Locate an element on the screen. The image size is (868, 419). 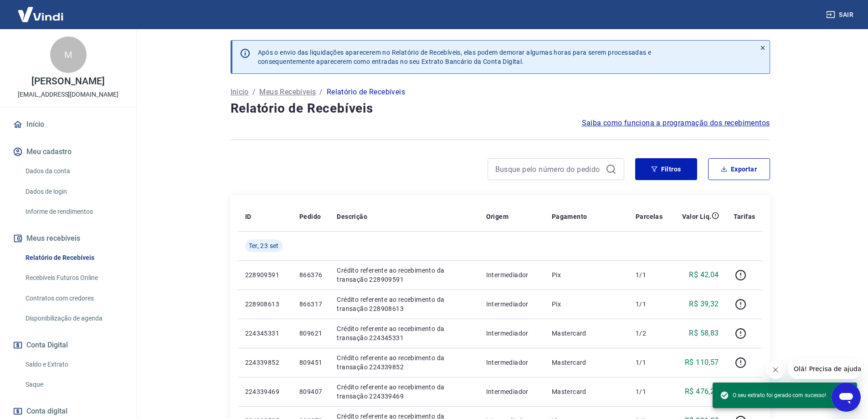
p: 866317 is located at coordinates (311, 304).